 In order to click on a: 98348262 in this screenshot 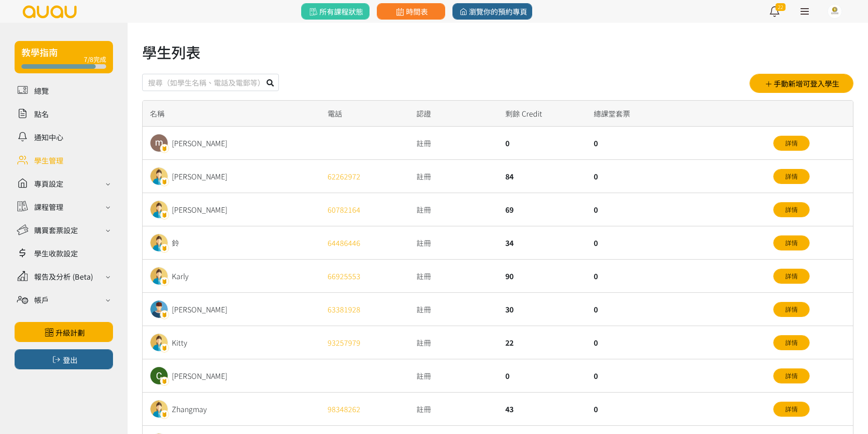, I will do `click(344, 409)`.